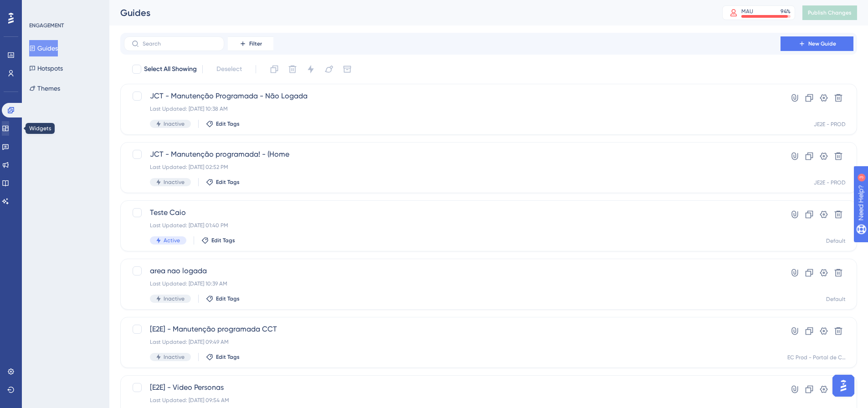  I want to click on button: Publish Changes, so click(830, 13).